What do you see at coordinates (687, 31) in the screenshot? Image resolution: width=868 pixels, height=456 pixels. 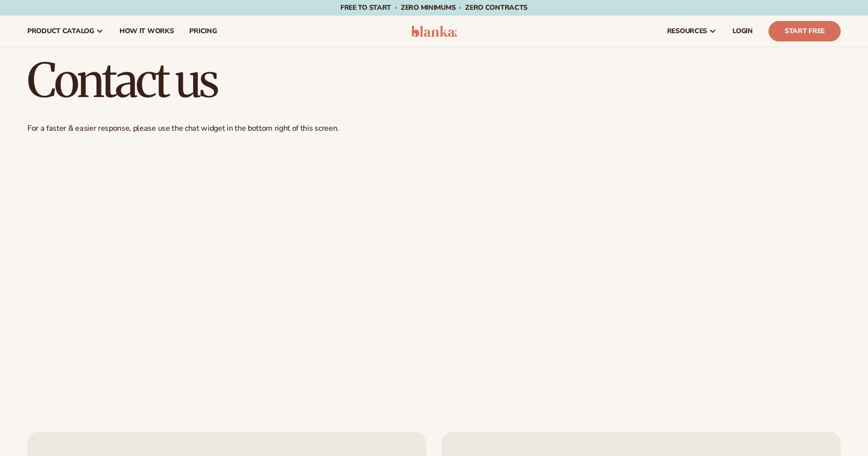 I see `span: resources` at bounding box center [687, 31].